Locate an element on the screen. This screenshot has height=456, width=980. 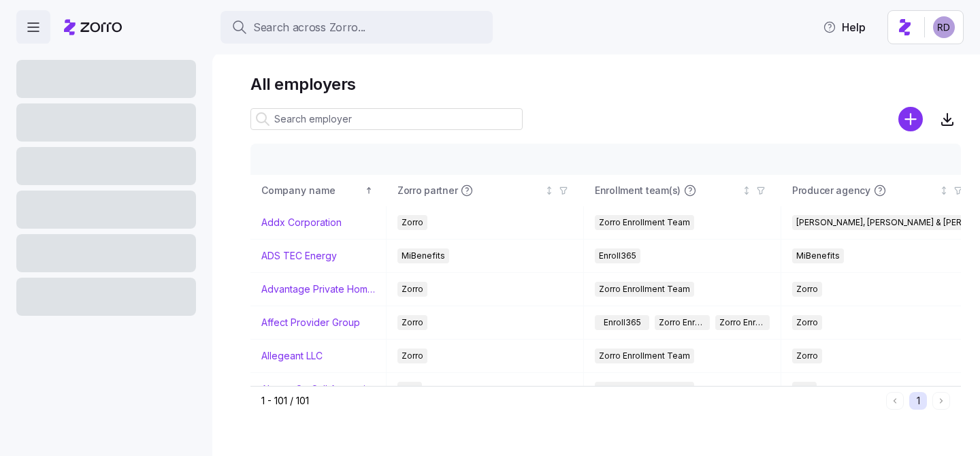
a: Addx Corporation is located at coordinates (302, 223).